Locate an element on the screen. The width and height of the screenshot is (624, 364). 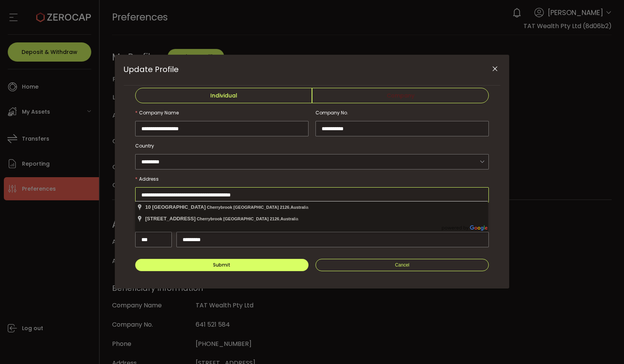
button: Cancel is located at coordinates (402, 265).